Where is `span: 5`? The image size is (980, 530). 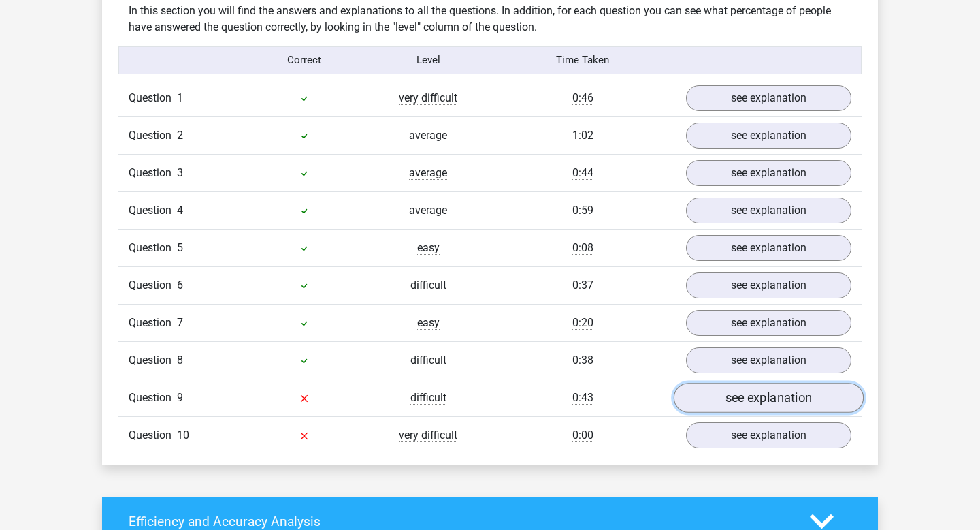 span: 5 is located at coordinates (179, 248).